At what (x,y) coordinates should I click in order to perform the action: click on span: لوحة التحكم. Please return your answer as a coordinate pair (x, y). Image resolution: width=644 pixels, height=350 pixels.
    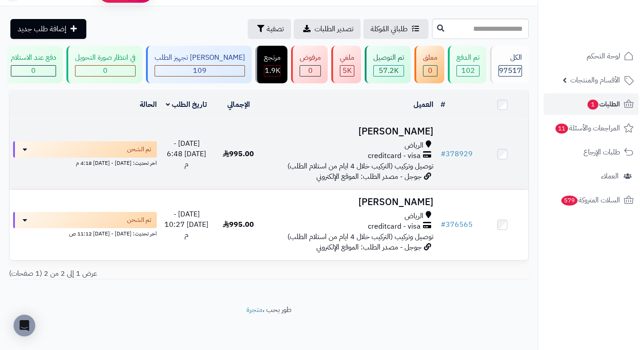
    Looking at the image, I should click on (604, 56).